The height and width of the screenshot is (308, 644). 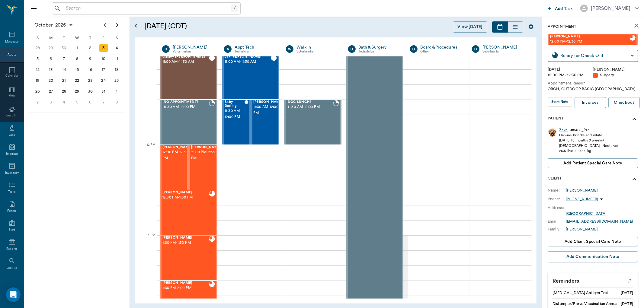 I want to click on button: October2025, so click(x=54, y=25).